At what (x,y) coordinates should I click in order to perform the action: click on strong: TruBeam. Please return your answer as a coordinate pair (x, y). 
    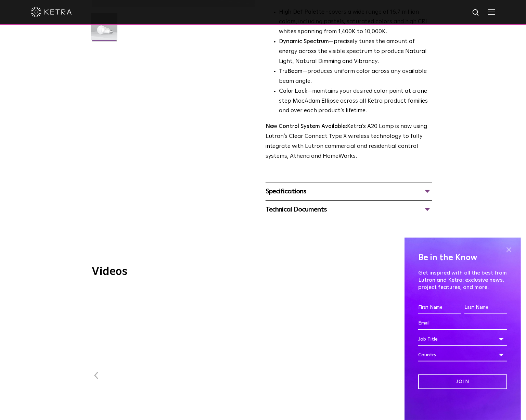
    Looking at the image, I should click on (291, 72).